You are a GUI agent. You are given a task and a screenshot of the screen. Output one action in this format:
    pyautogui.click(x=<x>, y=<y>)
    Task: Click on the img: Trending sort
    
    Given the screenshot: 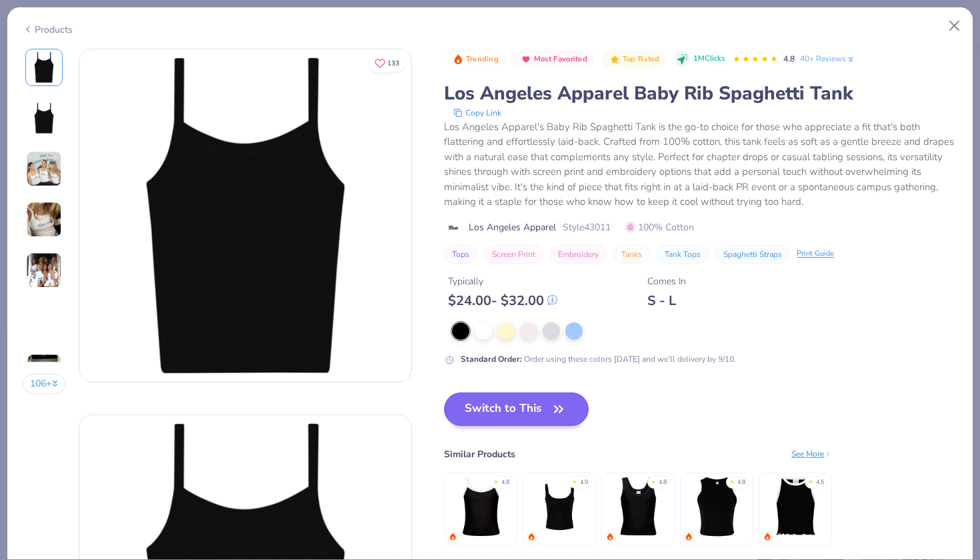 What is the action you would take?
    pyautogui.click(x=458, y=59)
    